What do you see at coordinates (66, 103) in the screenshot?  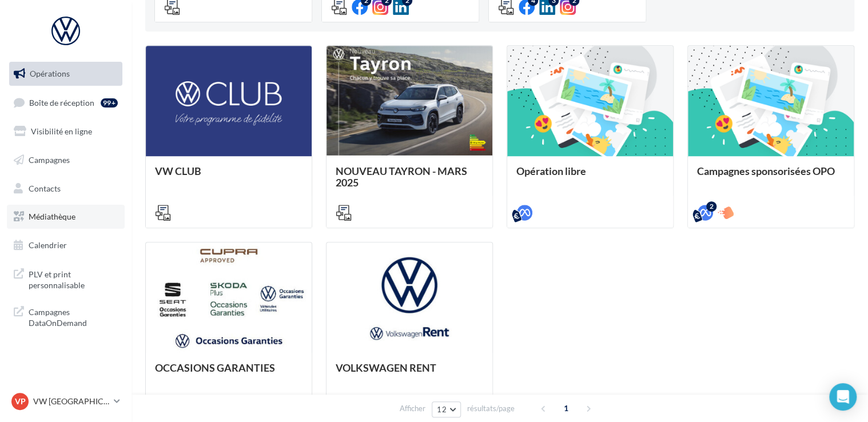 I see `a: Boîte de réception99+` at bounding box center [66, 103].